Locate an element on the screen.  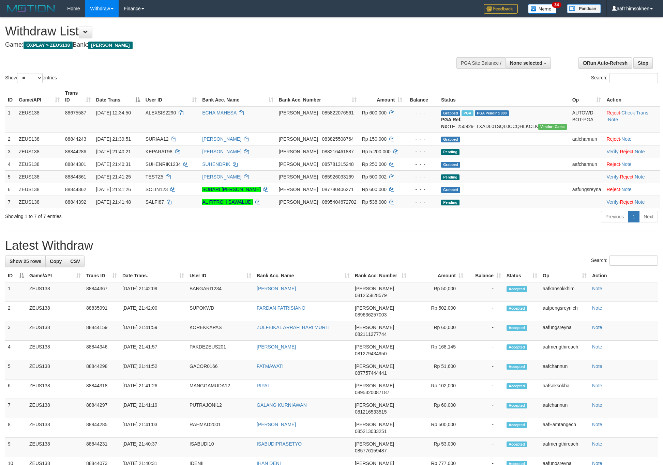
th: Bank Acc. Name: activate to sort column ascending is located at coordinates (238, 97).